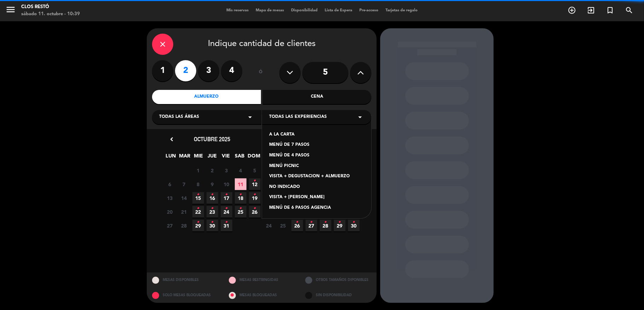 The image size is (644, 310). What do you see at coordinates (317, 135) in the screenshot?
I see `div: A LA CARTA` at bounding box center [317, 135].